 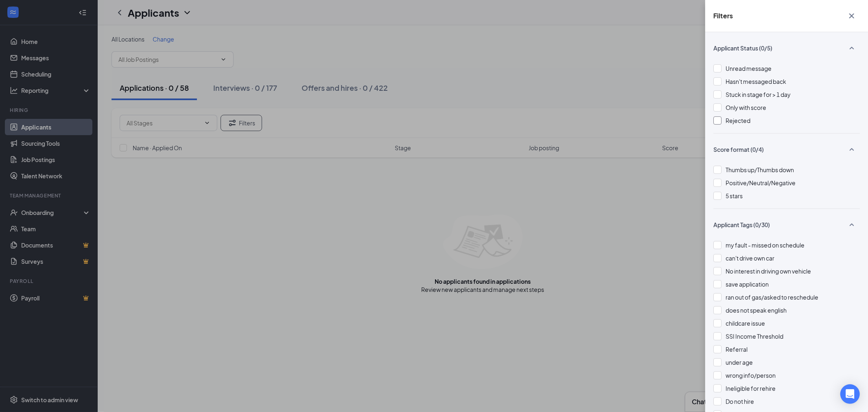 What do you see at coordinates (738, 120) in the screenshot?
I see `span: Rejected` at bounding box center [738, 120].